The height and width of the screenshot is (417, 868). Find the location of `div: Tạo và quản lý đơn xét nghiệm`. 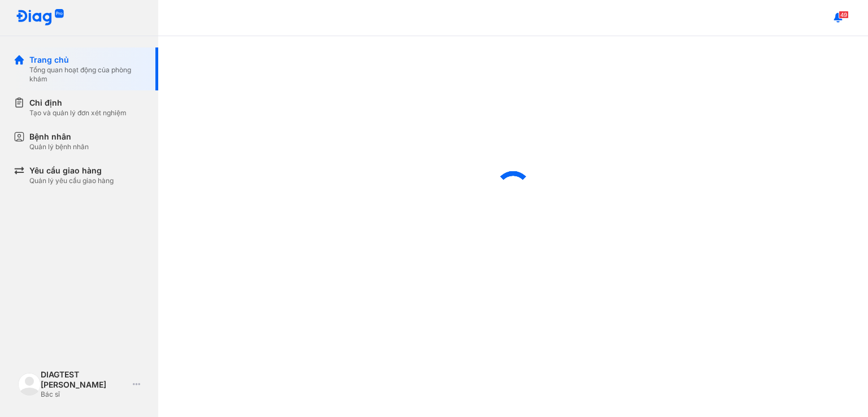

div: Tạo và quản lý đơn xét nghiệm is located at coordinates (78, 113).